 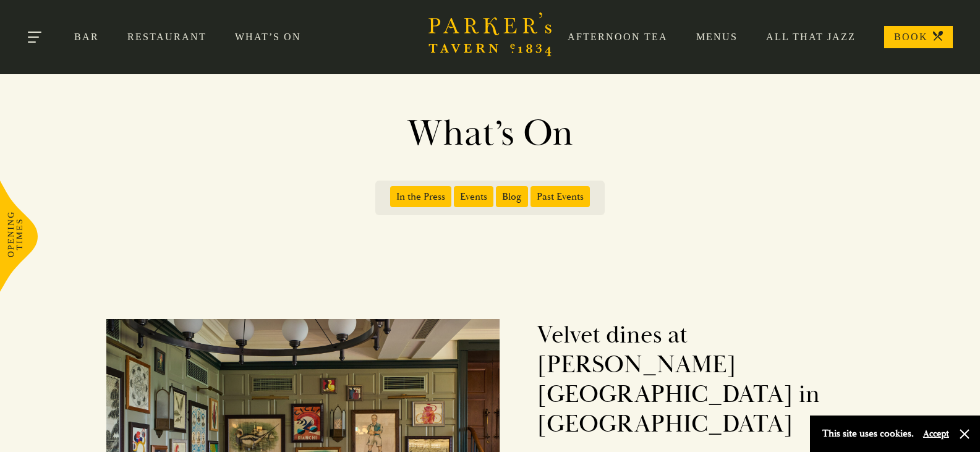 I want to click on span: In the Press, so click(x=421, y=197).